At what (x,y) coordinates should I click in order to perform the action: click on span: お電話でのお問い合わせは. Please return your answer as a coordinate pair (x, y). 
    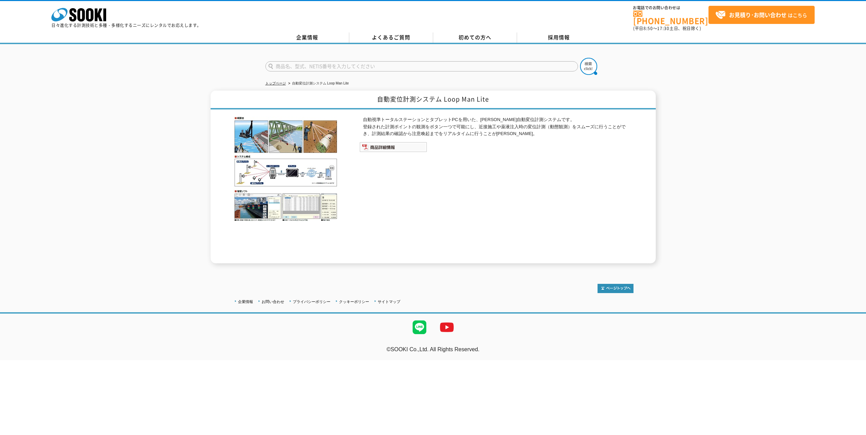
    Looking at the image, I should click on (671, 8).